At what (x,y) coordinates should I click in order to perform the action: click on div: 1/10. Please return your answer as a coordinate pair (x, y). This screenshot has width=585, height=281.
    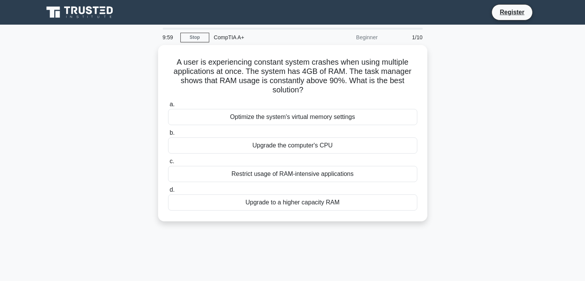
    Looking at the image, I should click on (404, 37).